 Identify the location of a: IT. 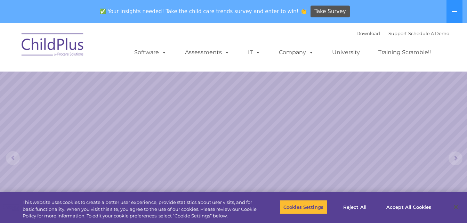
(254, 52).